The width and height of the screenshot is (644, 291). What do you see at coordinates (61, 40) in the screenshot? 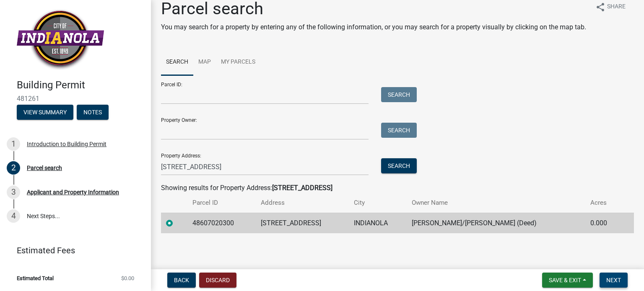
I see `img: City of Indianola, Iowa` at bounding box center [61, 40].